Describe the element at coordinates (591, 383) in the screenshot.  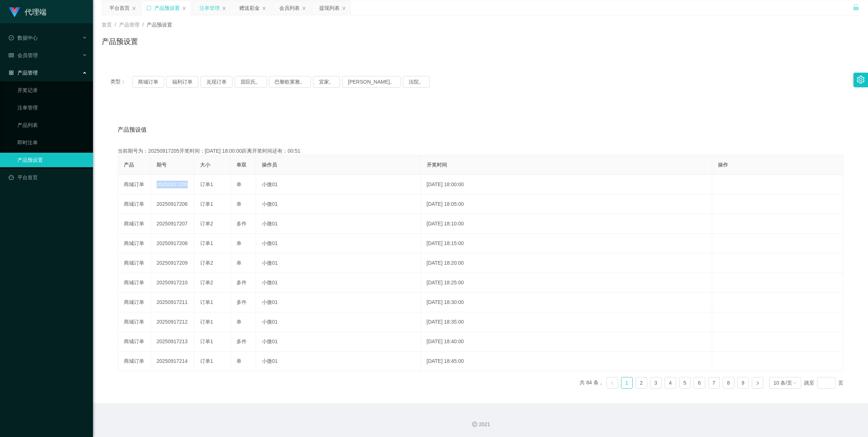
I see `li: 共 84 条，` at that location.